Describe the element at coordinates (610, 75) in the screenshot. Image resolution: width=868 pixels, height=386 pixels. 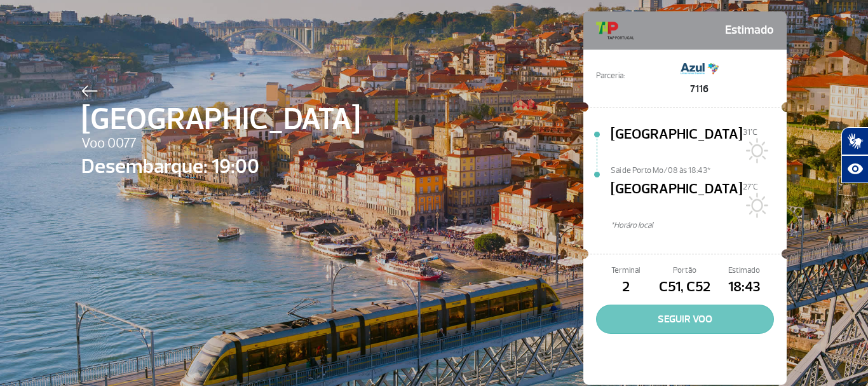
I see `span: Parceria:` at that location.